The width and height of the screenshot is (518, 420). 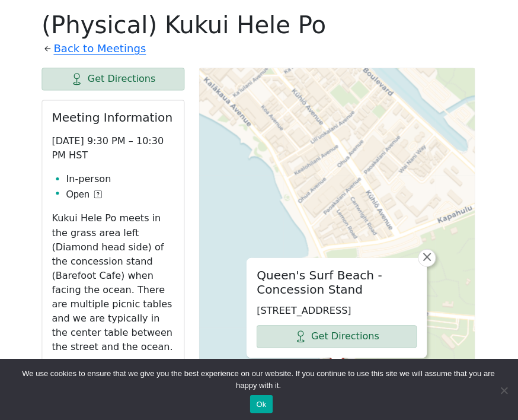 I want to click on h2: Queen's Surf Beach - Concession Stand, so click(x=337, y=281).